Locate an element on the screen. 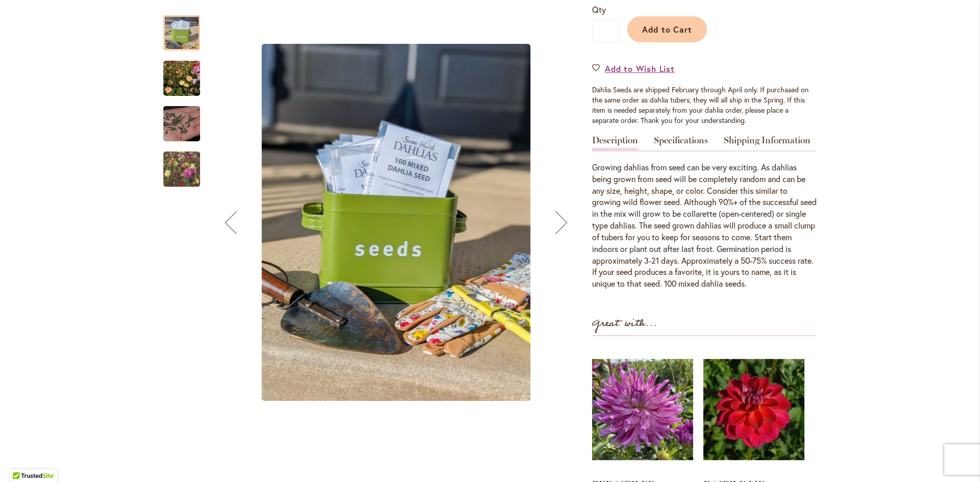 This screenshot has height=482, width=980. span: Add to Cart is located at coordinates (667, 29).